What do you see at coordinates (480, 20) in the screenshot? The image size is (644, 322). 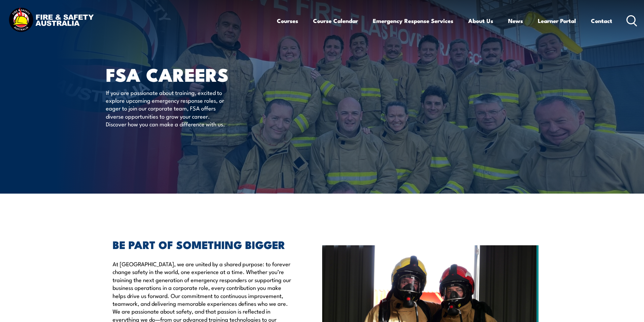 I see `a: About Us` at bounding box center [480, 20].